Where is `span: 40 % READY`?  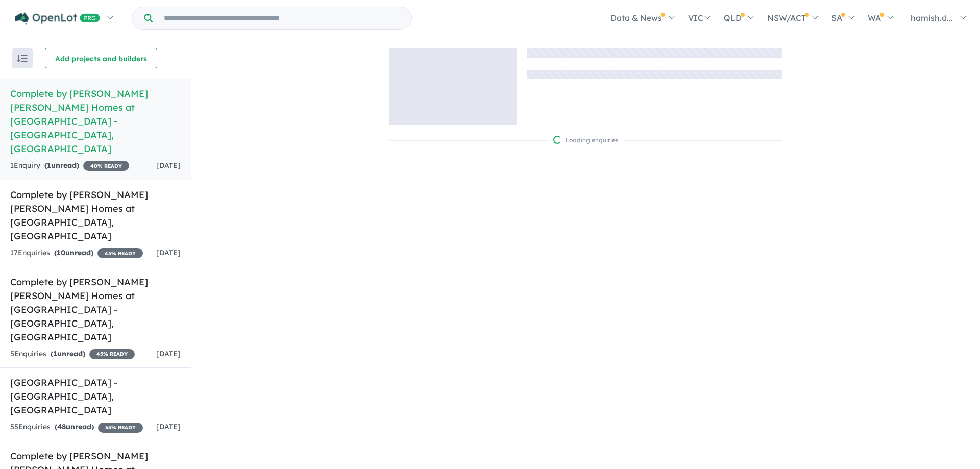
span: 40 % READY is located at coordinates (106, 166).